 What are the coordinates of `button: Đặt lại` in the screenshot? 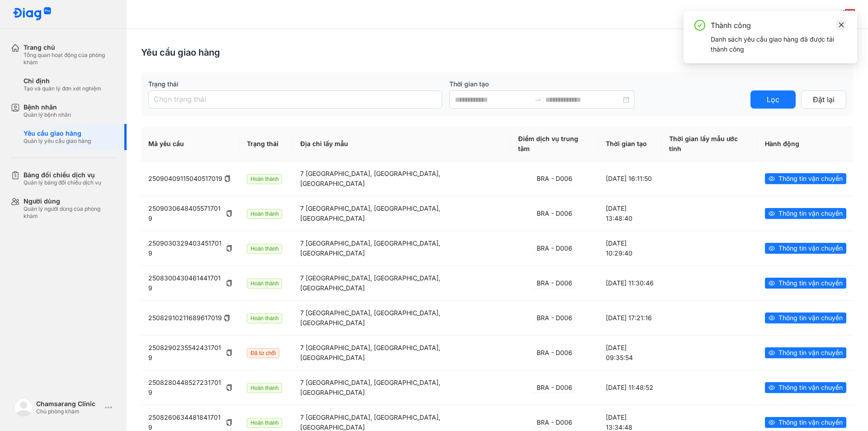 It's located at (824, 100).